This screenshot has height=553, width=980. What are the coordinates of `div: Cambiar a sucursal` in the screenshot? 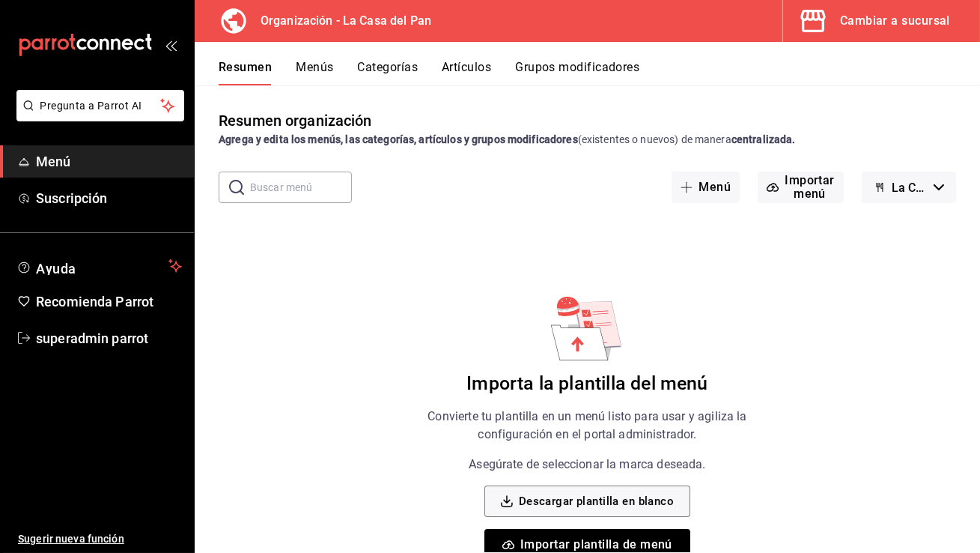 It's located at (895, 21).